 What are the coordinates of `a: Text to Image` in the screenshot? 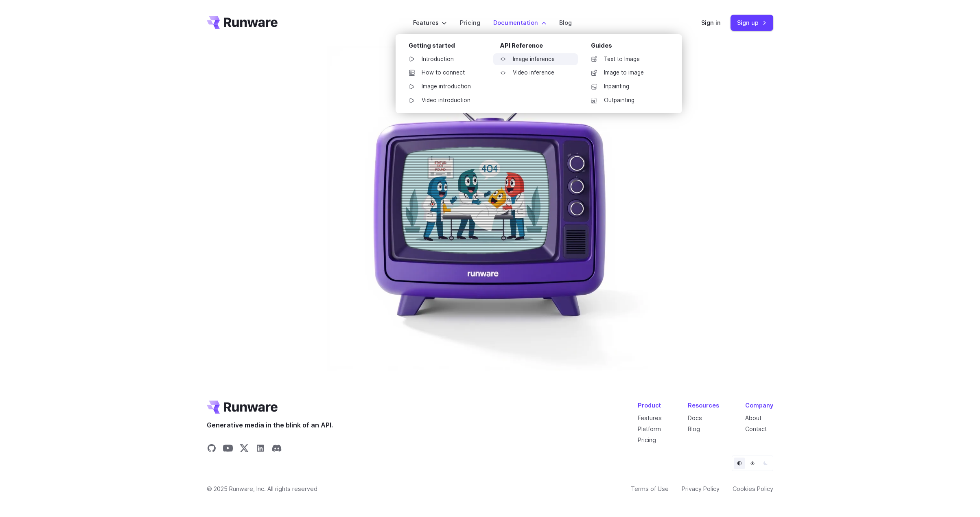 It's located at (627, 60).